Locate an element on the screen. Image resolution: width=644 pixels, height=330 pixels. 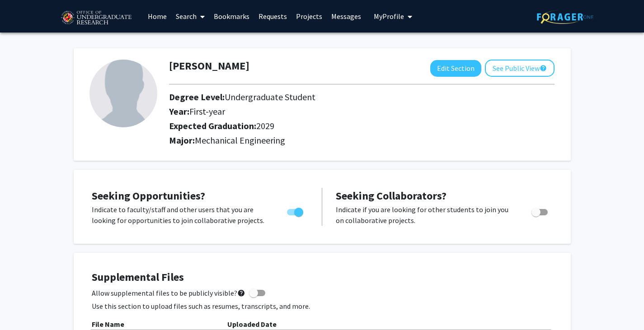
span: Seeking Opportunities? is located at coordinates (148, 196).